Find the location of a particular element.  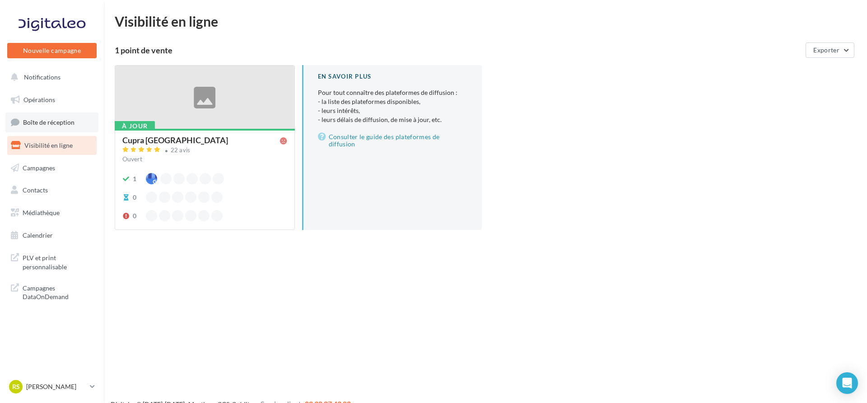

a: Médiathèque is located at coordinates (52, 213).